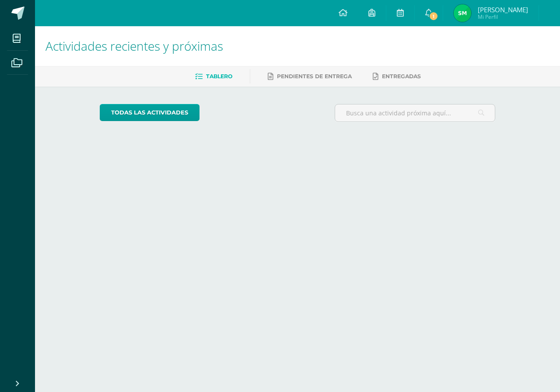 The width and height of the screenshot is (560, 392). I want to click on a: todas las Actividades, so click(150, 112).